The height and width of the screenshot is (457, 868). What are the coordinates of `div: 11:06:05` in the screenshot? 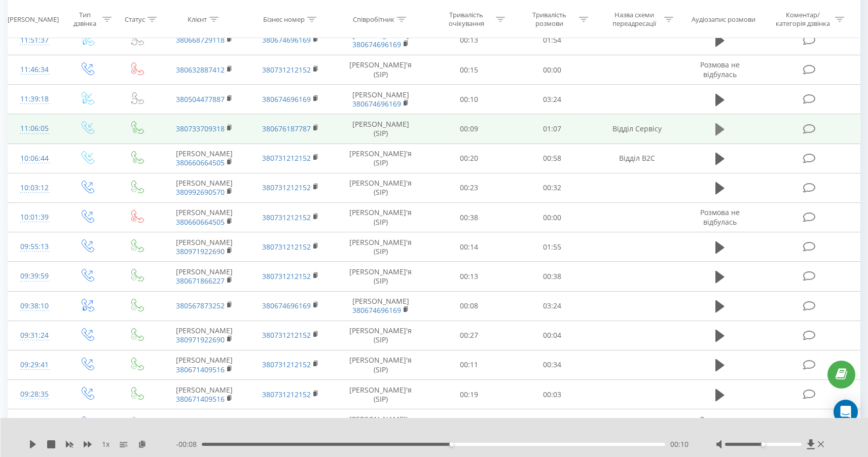 It's located at (34, 128).